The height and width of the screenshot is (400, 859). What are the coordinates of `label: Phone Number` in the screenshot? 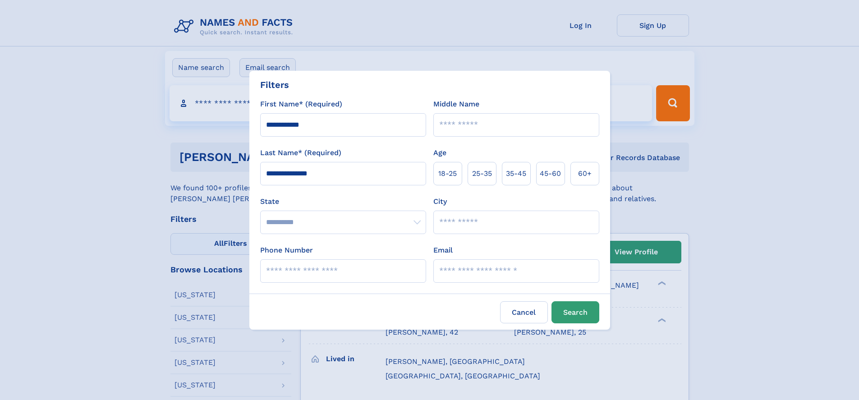 It's located at (286, 250).